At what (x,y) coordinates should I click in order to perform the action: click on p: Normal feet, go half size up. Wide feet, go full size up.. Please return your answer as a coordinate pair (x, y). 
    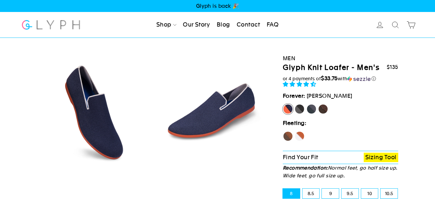
    Looking at the image, I should click on (341, 171).